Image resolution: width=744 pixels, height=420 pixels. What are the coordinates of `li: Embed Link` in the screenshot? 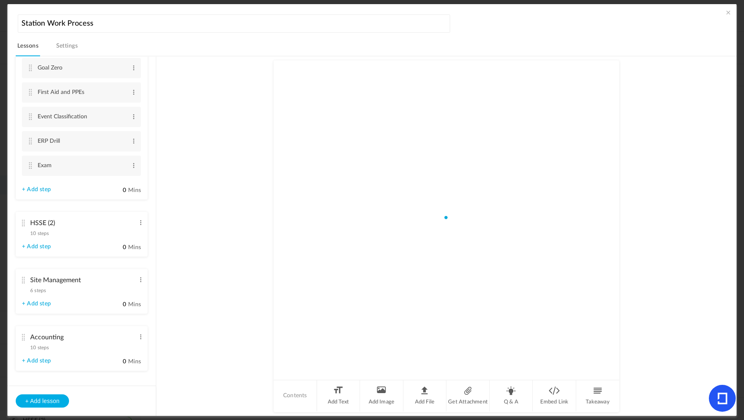 It's located at (554, 395).